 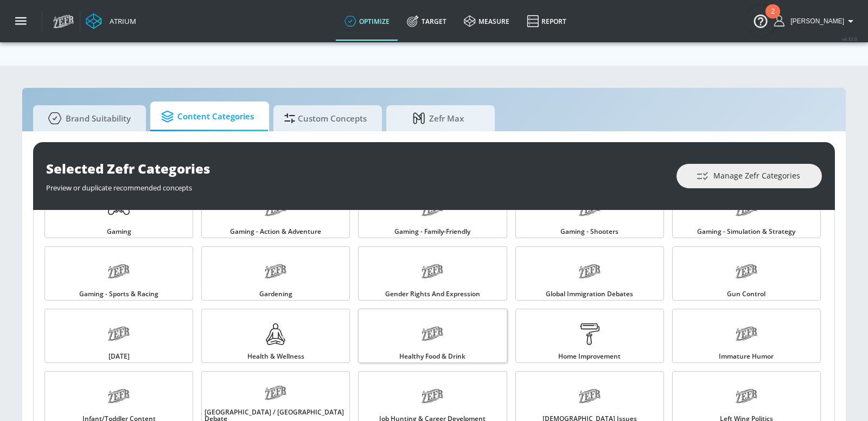 I want to click on a: Gender Rights and Expression, so click(x=433, y=273).